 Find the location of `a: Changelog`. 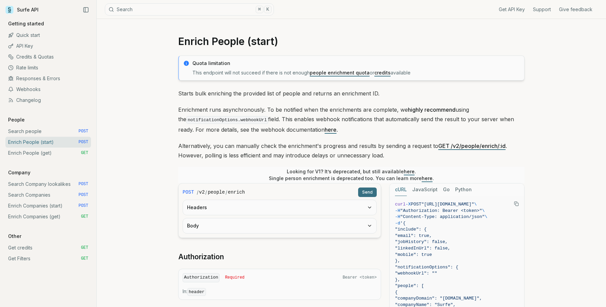

a: Changelog is located at coordinates (48, 100).